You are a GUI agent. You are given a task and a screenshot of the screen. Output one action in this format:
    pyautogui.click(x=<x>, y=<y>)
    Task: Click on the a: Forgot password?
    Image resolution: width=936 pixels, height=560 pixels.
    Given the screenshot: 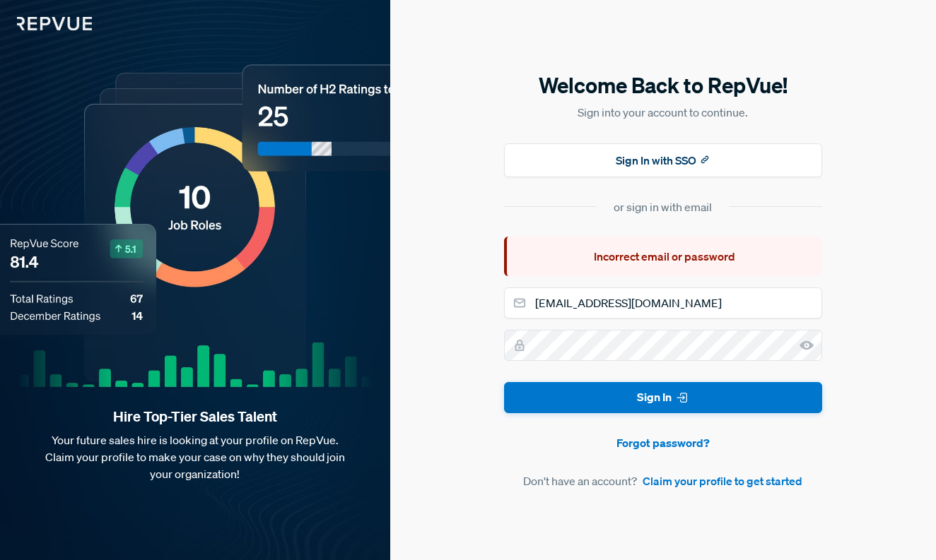 What is the action you would take?
    pyautogui.click(x=663, y=443)
    